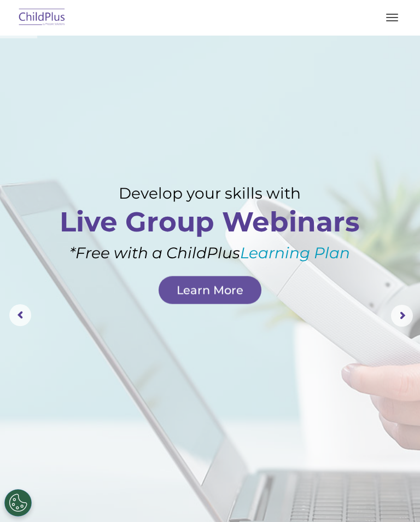  Describe the element at coordinates (42, 18) in the screenshot. I see `img: ChildPlus by Procare Solutions` at that location.